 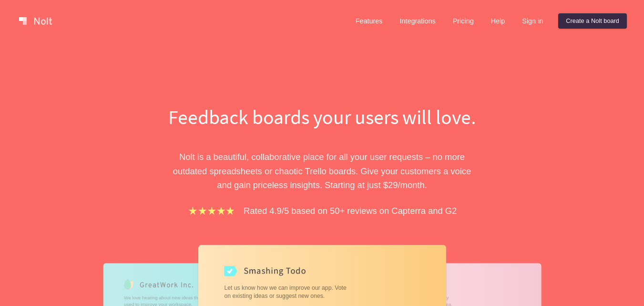 What do you see at coordinates (498, 21) in the screenshot?
I see `a: Help` at bounding box center [498, 21].